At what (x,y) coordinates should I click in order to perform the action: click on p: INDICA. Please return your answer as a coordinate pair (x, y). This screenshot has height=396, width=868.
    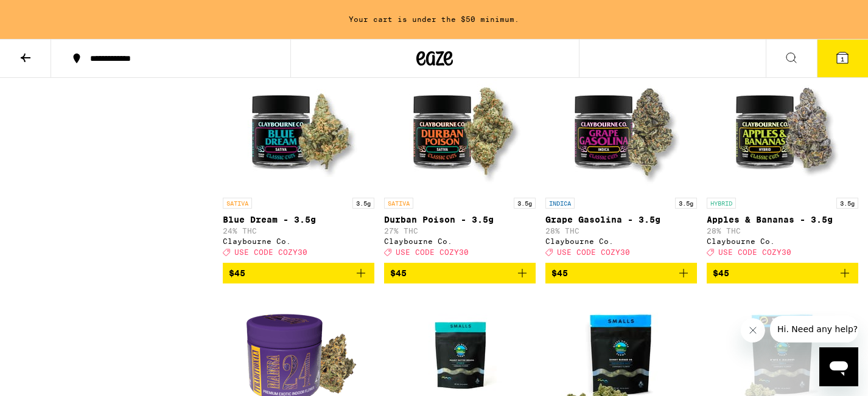
    Looking at the image, I should click on (559, 203).